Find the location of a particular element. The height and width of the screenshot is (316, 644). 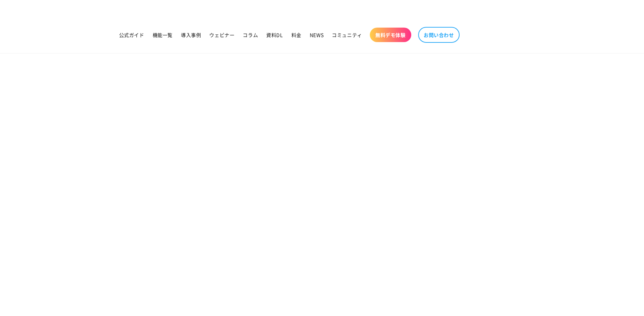

span: 料金 is located at coordinates (296, 35).